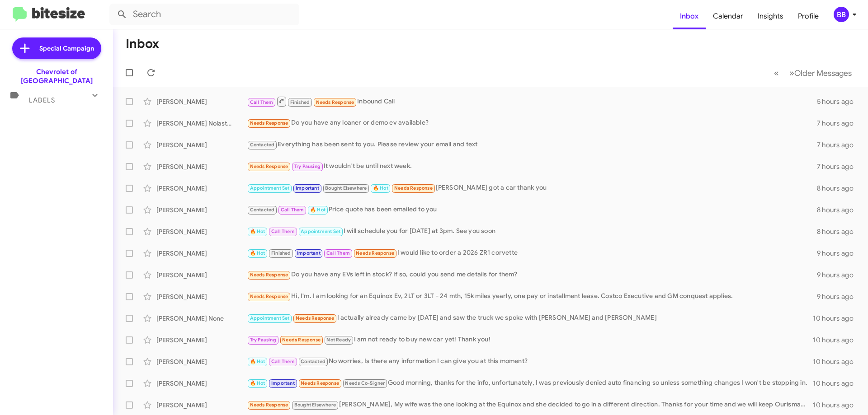 The height and width of the screenshot is (415, 868). What do you see at coordinates (338, 340) in the screenshot?
I see `span: Not Ready` at bounding box center [338, 340].